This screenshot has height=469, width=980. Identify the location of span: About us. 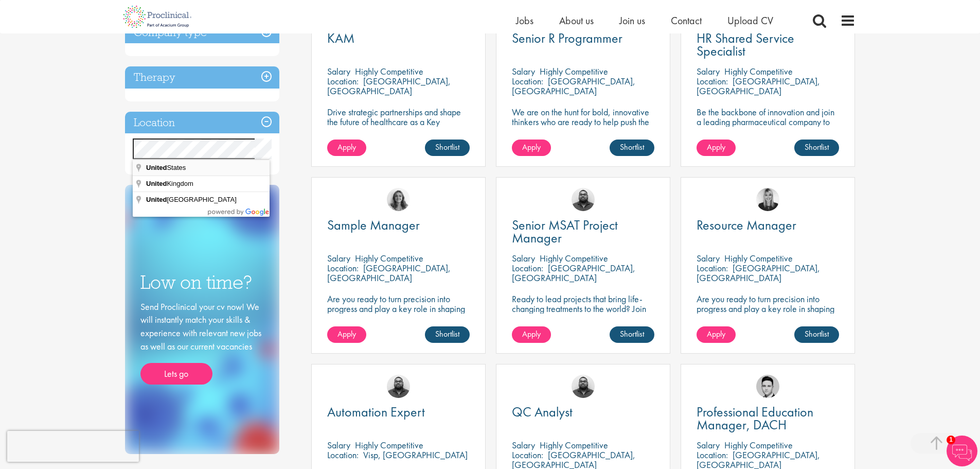
(576, 20).